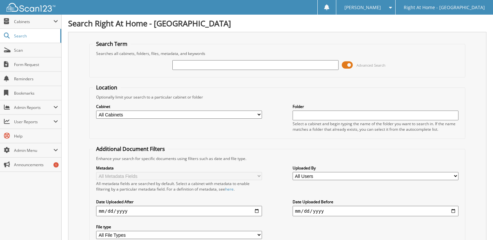  Describe the element at coordinates (36, 165) in the screenshot. I see `span: Announcements` at that location.